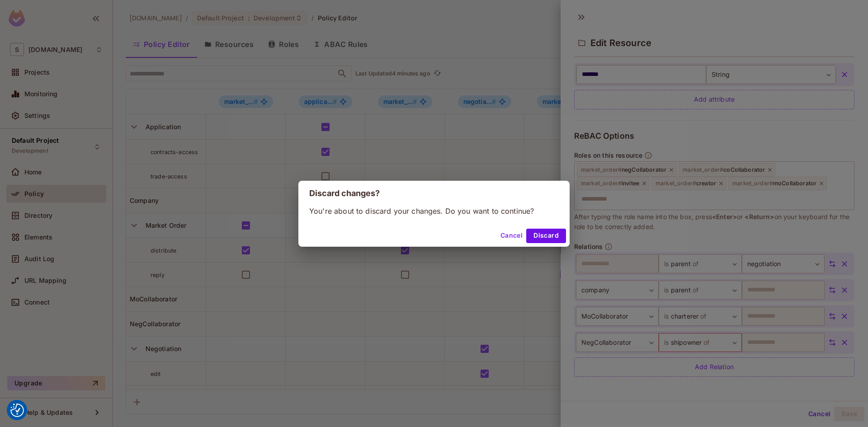 The height and width of the screenshot is (427, 868). I want to click on img: Revisit consent button, so click(17, 411).